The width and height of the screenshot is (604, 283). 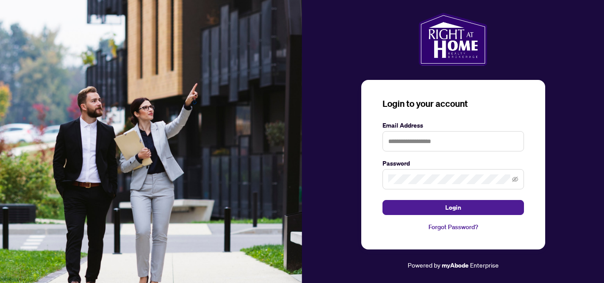 What do you see at coordinates (453, 104) in the screenshot?
I see `h3: Login to your account` at bounding box center [453, 104].